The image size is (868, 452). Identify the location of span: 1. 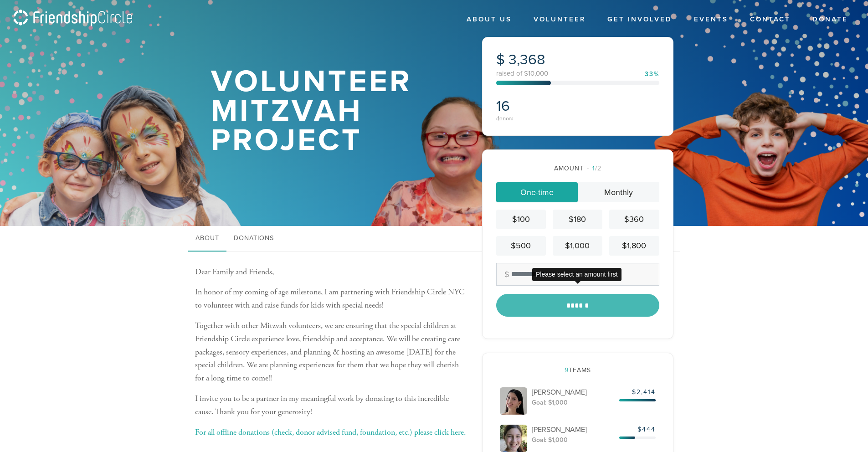
(594, 168).